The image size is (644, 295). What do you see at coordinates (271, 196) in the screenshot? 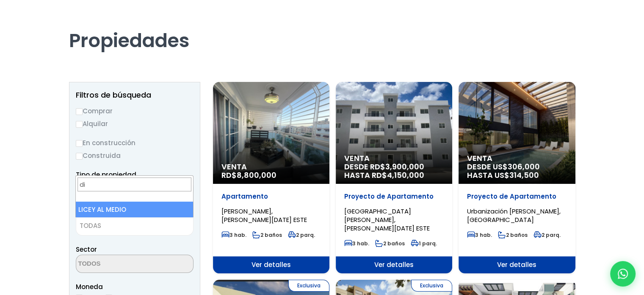
I see `p: Apartamento` at bounding box center [271, 196].